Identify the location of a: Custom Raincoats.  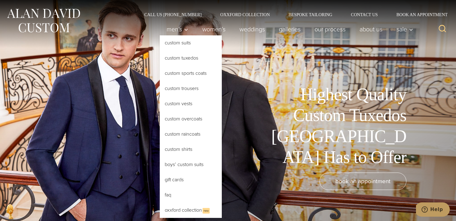
(191, 134).